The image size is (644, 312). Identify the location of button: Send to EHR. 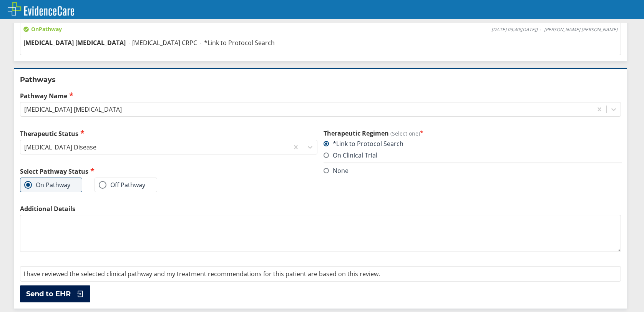
(55, 294).